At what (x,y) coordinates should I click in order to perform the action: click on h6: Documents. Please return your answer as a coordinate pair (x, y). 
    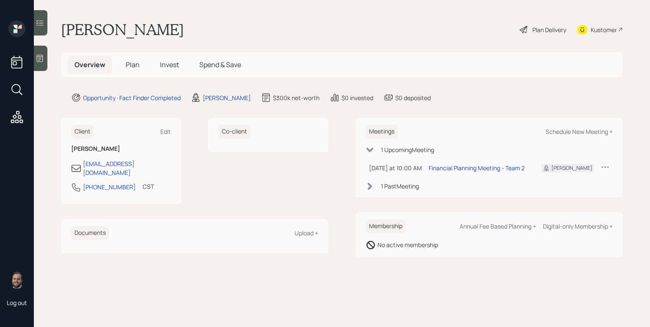
    Looking at the image, I should click on (90, 233).